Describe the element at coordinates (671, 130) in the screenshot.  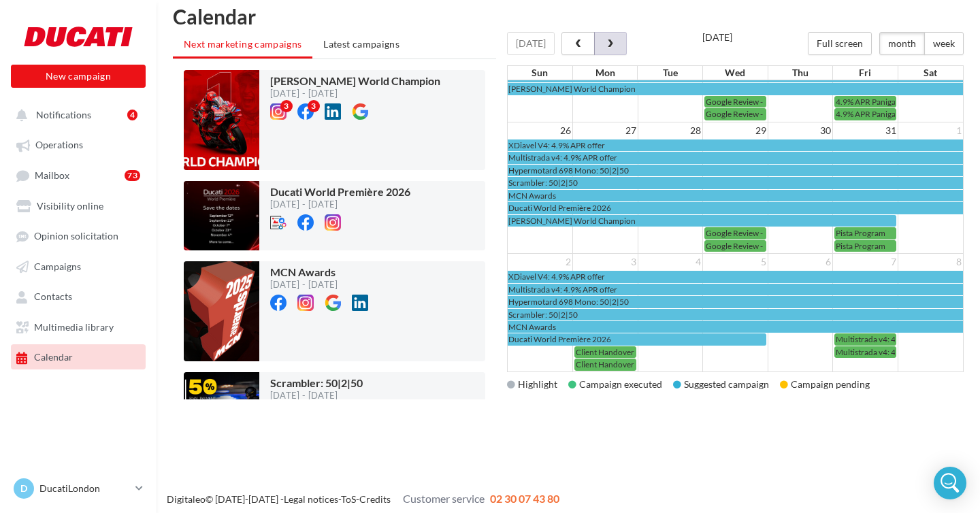
I see `td: 28` at that location.